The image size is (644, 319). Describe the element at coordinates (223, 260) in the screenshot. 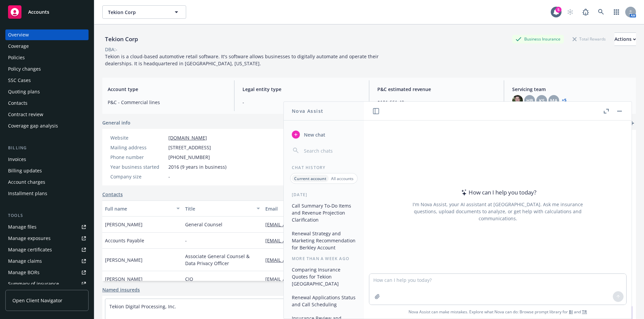

I see `span: Associate General Counsel & Data Privacy Officer` at that location.